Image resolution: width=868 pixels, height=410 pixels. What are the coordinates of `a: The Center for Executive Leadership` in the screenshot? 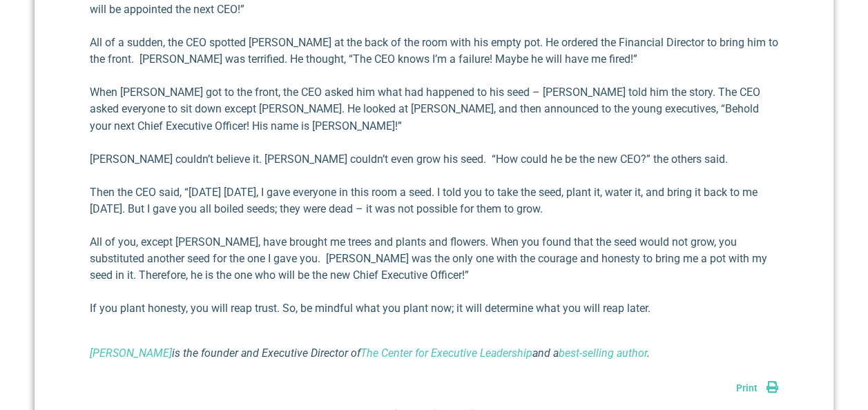 It's located at (446, 352).